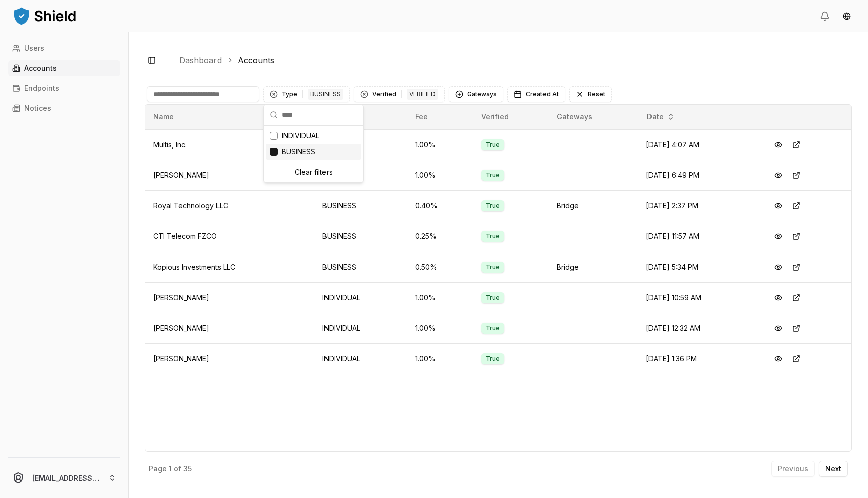 Image resolution: width=868 pixels, height=498 pixels. What do you see at coordinates (185, 236) in the screenshot?
I see `span: CTI Telecom FZCO` at bounding box center [185, 236].